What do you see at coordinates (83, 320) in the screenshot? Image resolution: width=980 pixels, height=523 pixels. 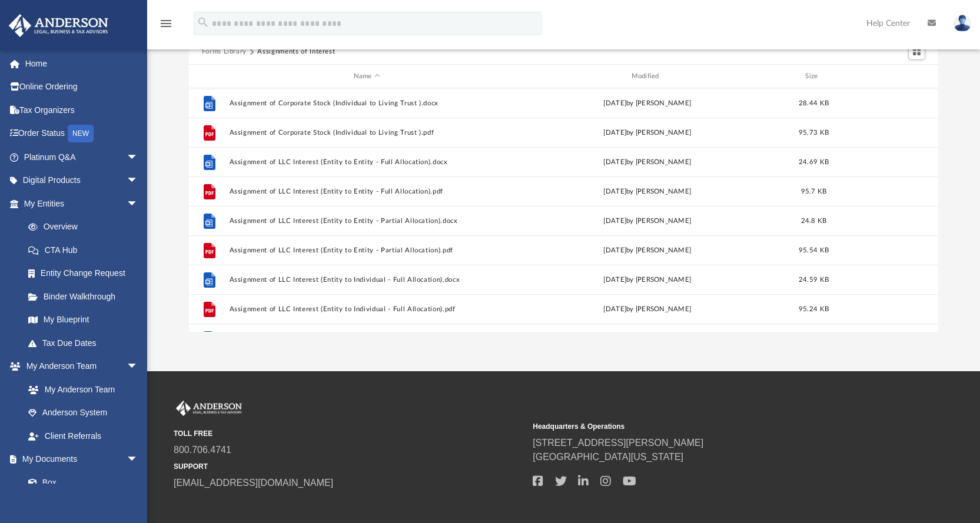 I see `a: My Blueprint` at bounding box center [83, 320].